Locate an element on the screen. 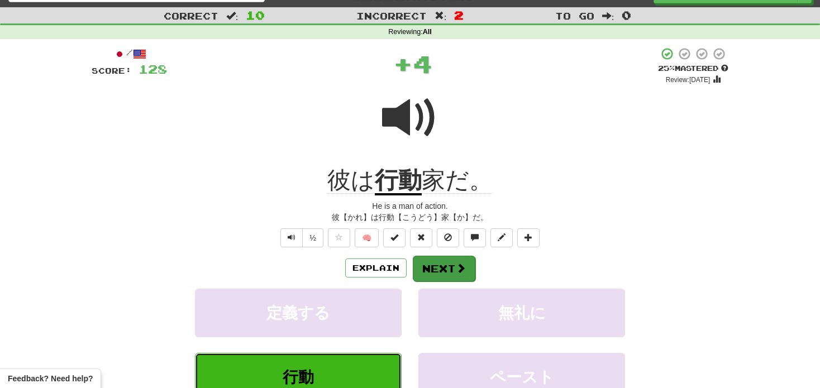 This screenshot has height=388, width=820. span: 0 is located at coordinates (627, 15).